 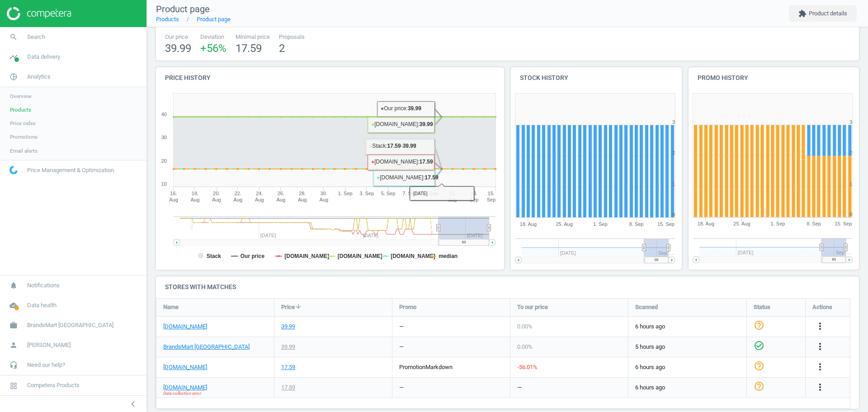 I want to click on tspan: median, so click(x=448, y=256).